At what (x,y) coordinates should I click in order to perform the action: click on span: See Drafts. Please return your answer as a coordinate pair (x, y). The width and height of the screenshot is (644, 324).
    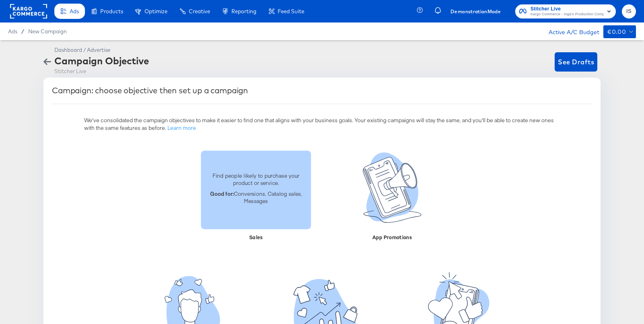
    Looking at the image, I should click on (576, 62).